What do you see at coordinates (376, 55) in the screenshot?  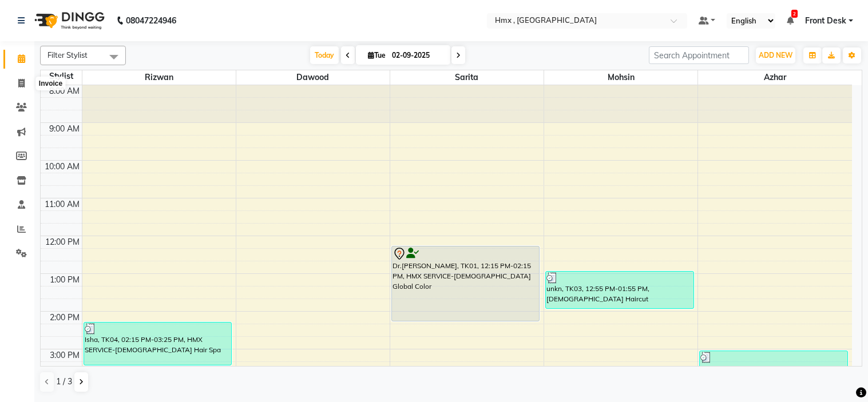 I see `span: Tue` at bounding box center [376, 55].